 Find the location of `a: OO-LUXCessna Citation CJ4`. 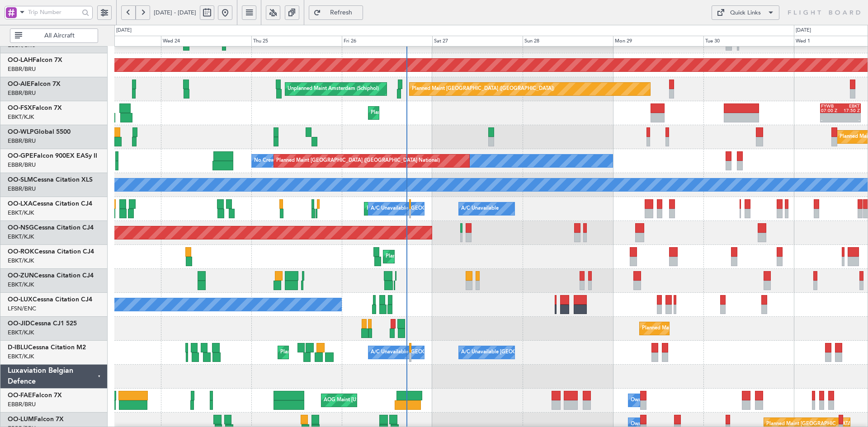

a: OO-LUXCessna Citation CJ4 is located at coordinates (50, 299).